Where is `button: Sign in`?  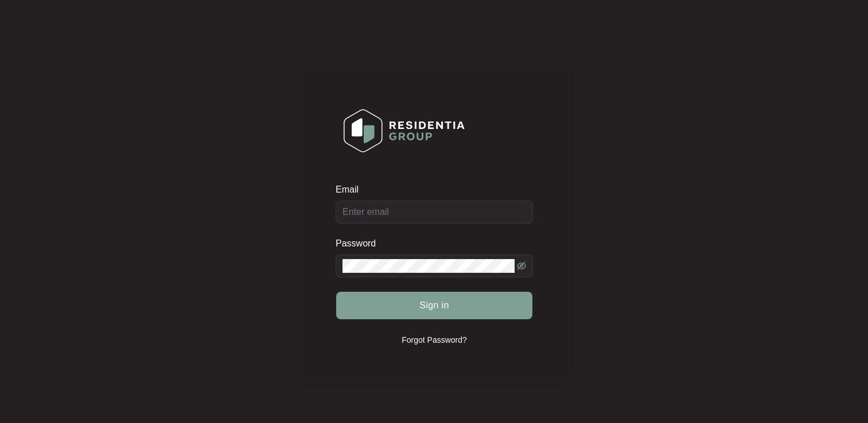 button: Sign in is located at coordinates (434, 306).